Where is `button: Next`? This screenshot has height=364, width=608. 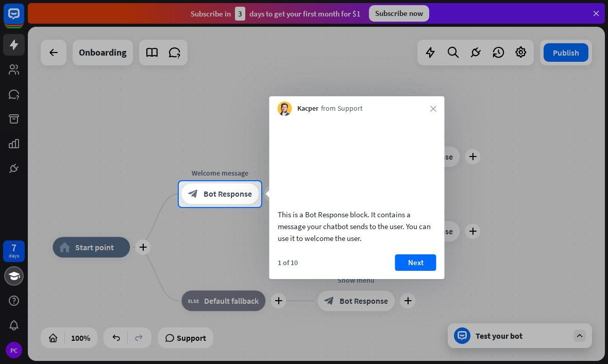
button: Next is located at coordinates (416, 263).